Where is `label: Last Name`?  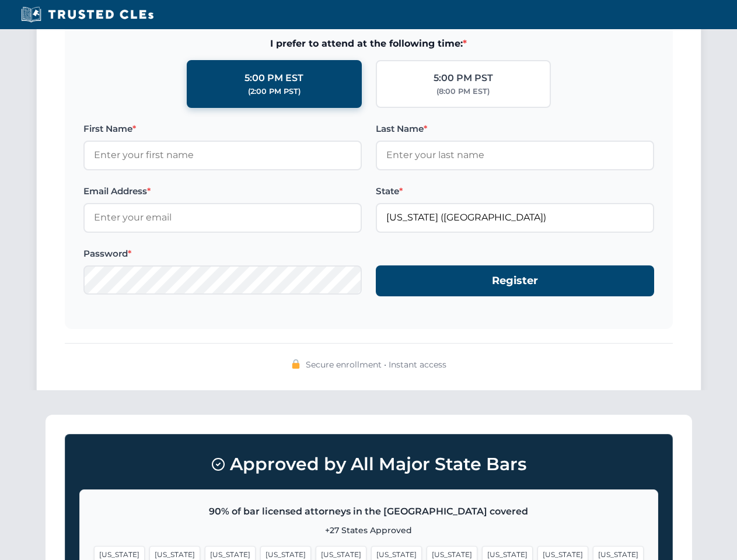 label: Last Name is located at coordinates (515, 129).